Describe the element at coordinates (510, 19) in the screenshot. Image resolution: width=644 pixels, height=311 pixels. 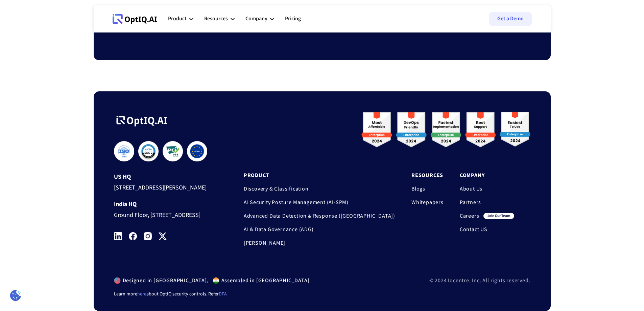
I see `a: Get a Demo` at that location.